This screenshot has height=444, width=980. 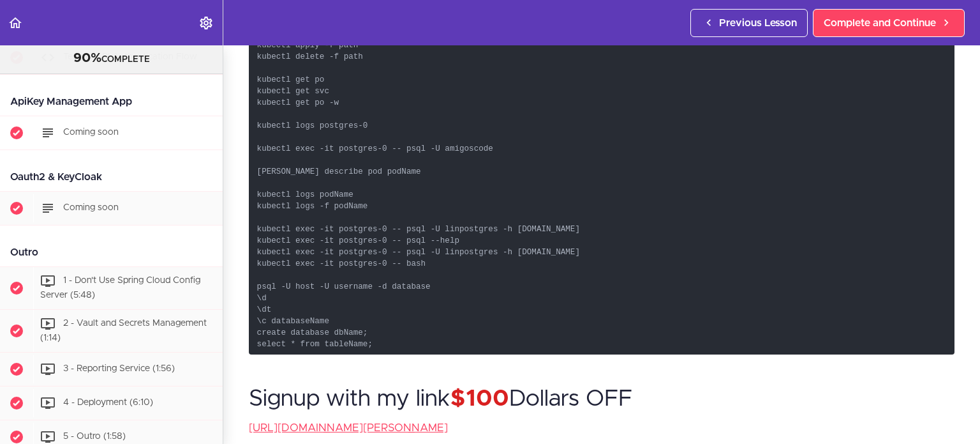 I want to click on svg: Back to course curriculum, so click(x=15, y=23).